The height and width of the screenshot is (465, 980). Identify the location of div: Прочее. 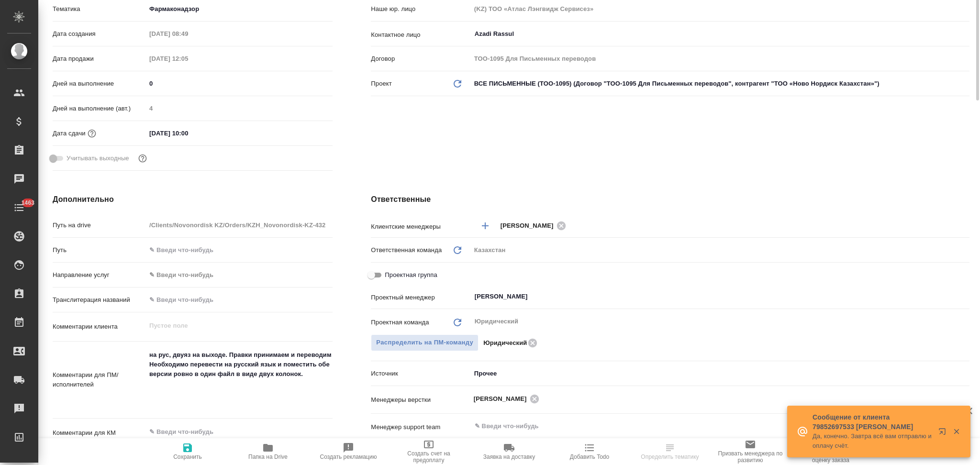
(720, 373).